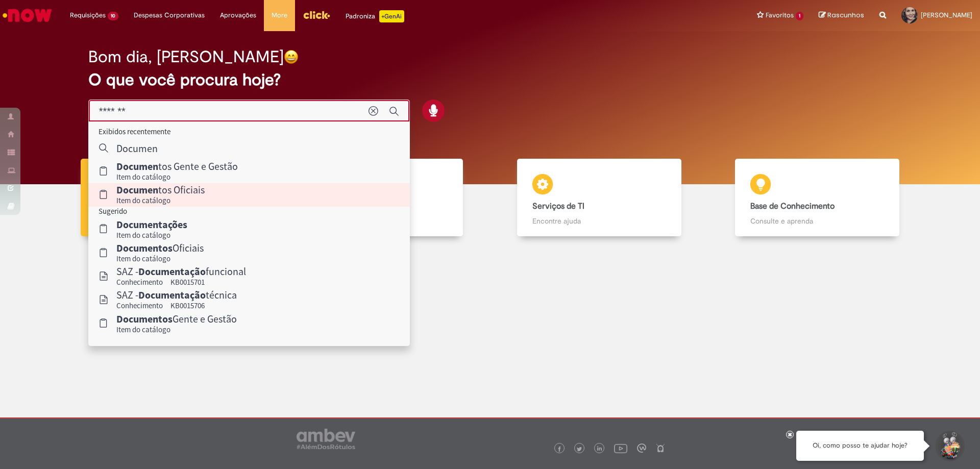 The image size is (980, 469). I want to click on img: logo_footer_workplace.png, so click(641, 448).